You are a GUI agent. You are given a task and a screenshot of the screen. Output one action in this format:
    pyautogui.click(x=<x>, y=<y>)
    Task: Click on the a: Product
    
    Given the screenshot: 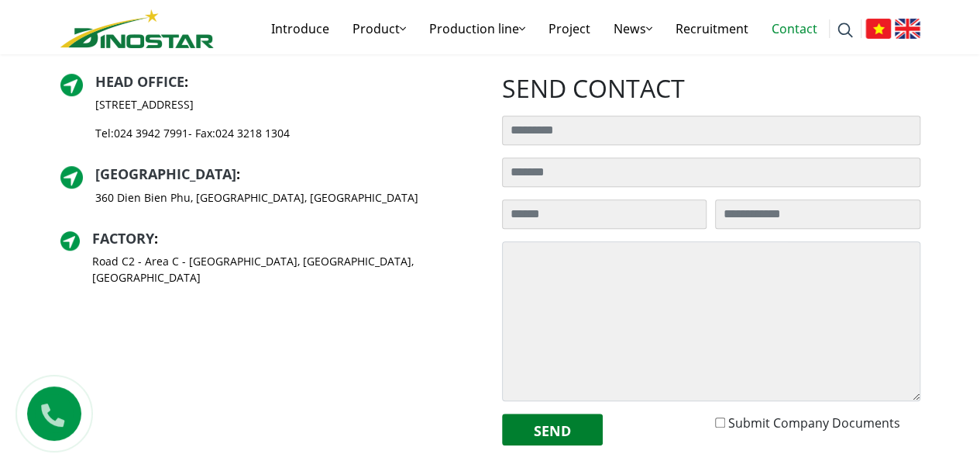 What is the action you would take?
    pyautogui.click(x=379, y=29)
    